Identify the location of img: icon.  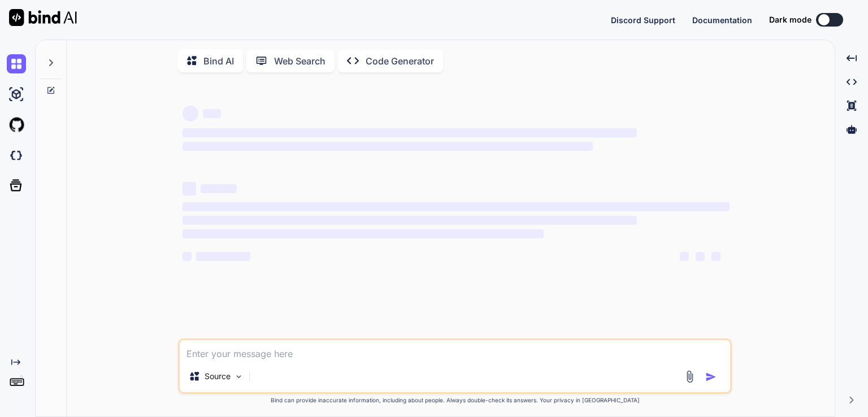
(710, 377).